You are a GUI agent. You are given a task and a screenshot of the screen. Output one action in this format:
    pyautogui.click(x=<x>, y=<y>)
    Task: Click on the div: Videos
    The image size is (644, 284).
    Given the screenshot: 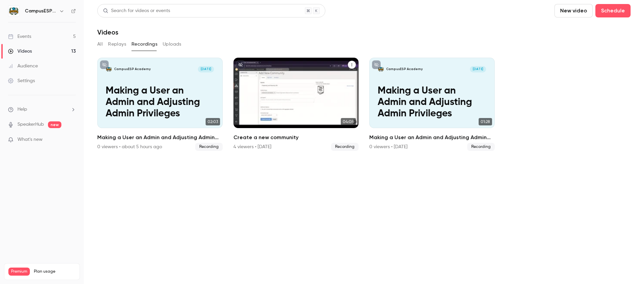 What is the action you would take?
    pyautogui.click(x=20, y=51)
    